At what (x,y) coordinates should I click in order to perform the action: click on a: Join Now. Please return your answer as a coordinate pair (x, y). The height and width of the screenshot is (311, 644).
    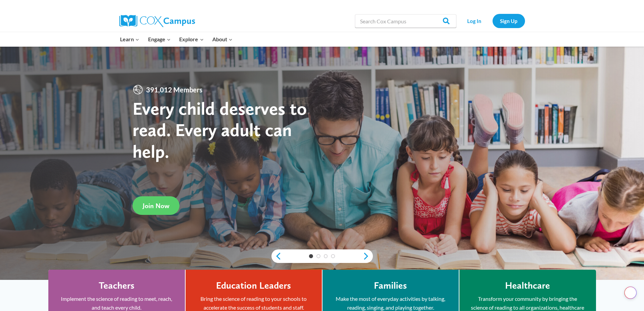
    Looking at the image, I should click on (156, 205).